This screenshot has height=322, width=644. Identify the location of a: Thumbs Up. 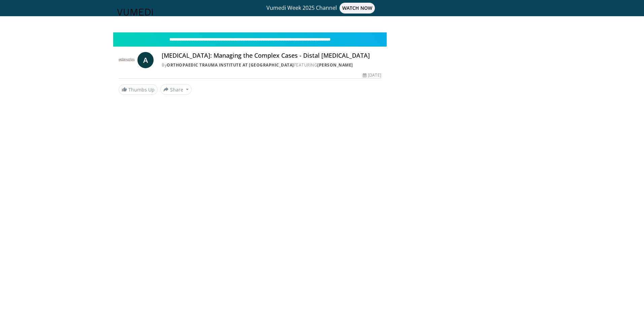
(138, 89).